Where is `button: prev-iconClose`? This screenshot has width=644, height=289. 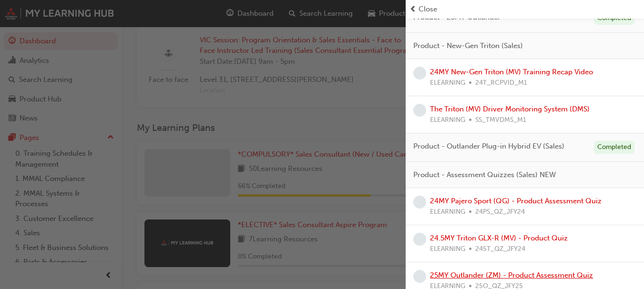 button: prev-iconClose is located at coordinates (525, 9).